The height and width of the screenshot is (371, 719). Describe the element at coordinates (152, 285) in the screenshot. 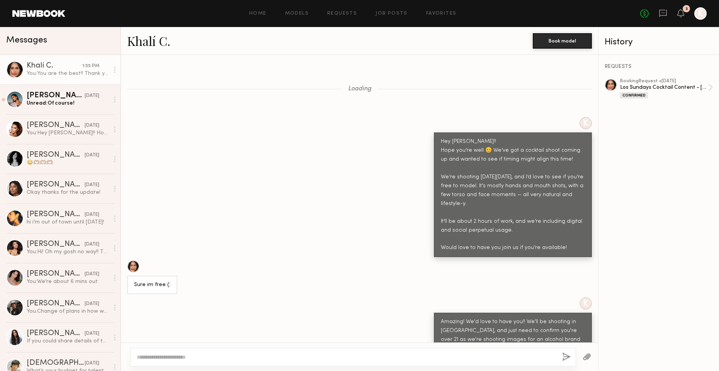

I see `div: Sure im free (:` at that location.